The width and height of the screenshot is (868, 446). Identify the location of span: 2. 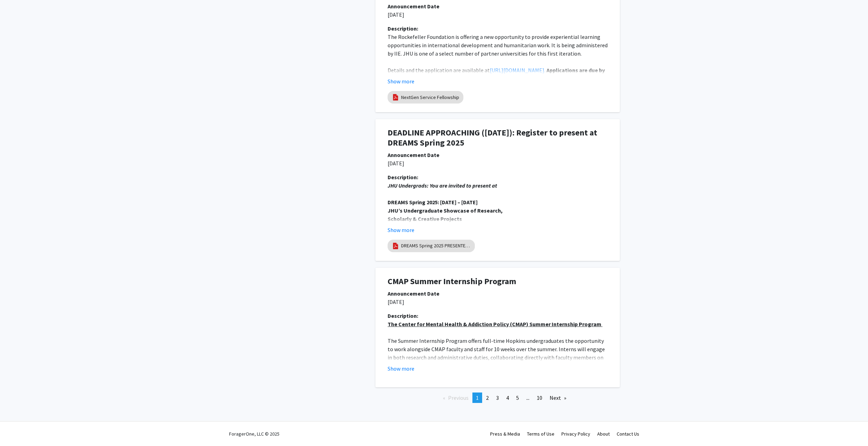
(487, 398).